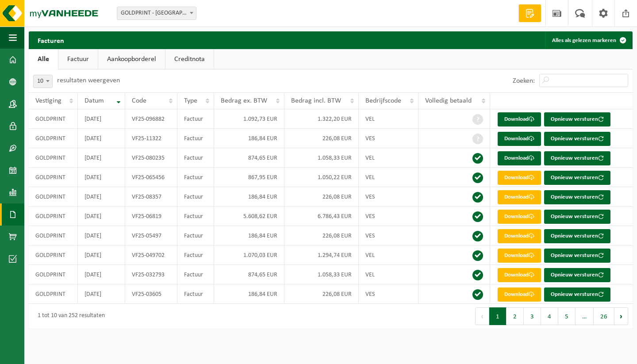 The width and height of the screenshot is (637, 364). Describe the element at coordinates (383, 101) in the screenshot. I see `span: Bedrijfscode` at that location.